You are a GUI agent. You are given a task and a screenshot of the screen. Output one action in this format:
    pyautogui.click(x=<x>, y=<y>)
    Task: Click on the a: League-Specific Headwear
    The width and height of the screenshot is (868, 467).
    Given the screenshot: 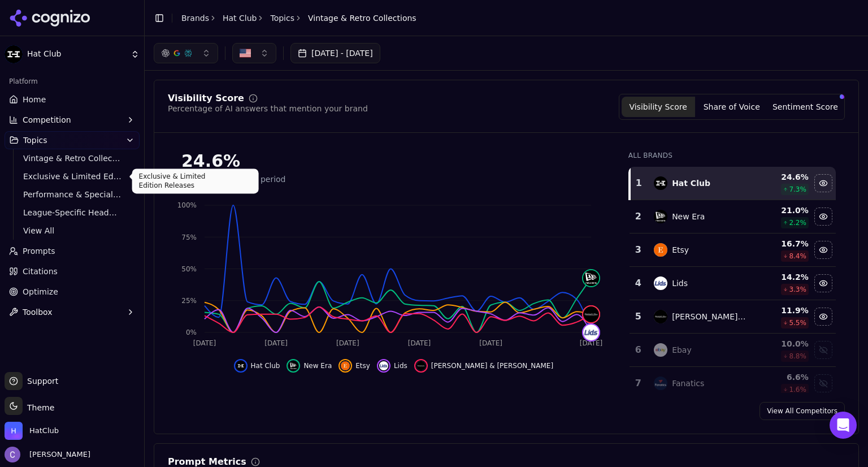 What is the action you would take?
    pyautogui.click(x=72, y=213)
    